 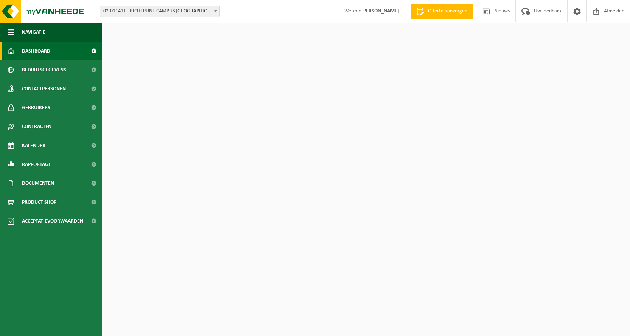 What do you see at coordinates (37, 127) in the screenshot?
I see `span: Contracten` at bounding box center [37, 127].